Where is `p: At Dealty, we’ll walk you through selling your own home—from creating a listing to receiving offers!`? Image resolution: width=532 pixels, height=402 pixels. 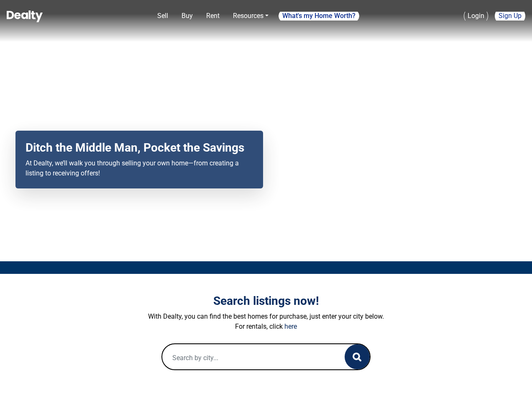 p: At Dealty, we’ll walk you through selling your own home—from creating a listing to receiving offers! is located at coordinates (139, 168).